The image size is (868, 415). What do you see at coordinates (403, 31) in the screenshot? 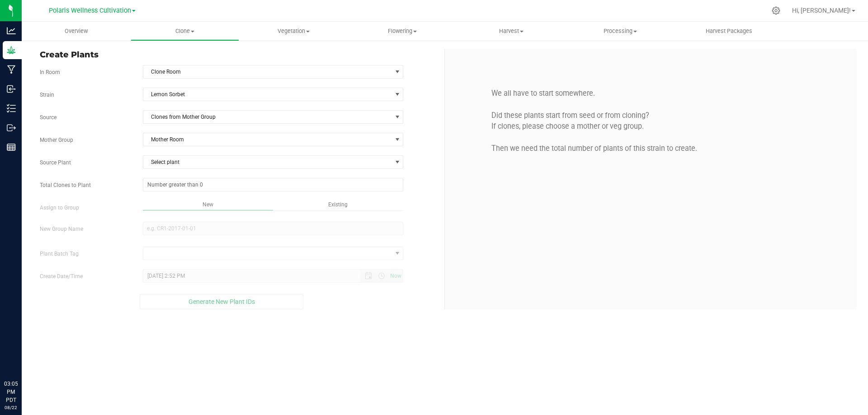
I see `a: Flowering` at bounding box center [403, 31].